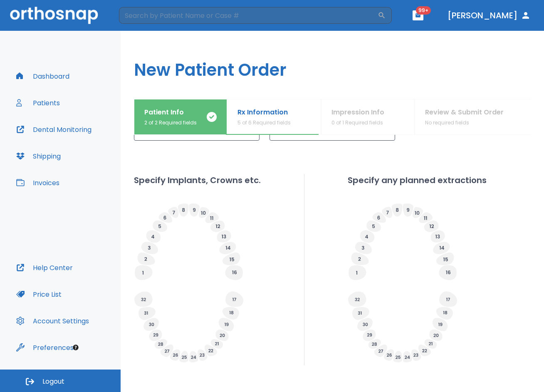 Image resolution: width=544 pixels, height=392 pixels. I want to click on input: Search by Patient Name or Case #, so click(248, 15).